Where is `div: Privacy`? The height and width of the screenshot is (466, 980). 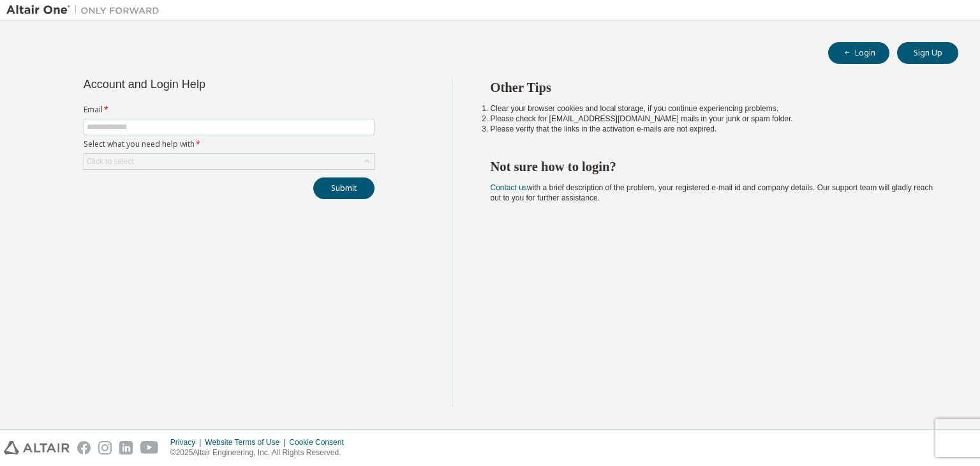
div: Privacy is located at coordinates (188, 442).